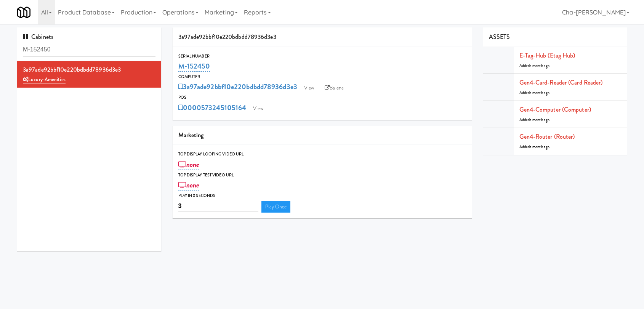  What do you see at coordinates (238, 87) in the screenshot?
I see `a: 3a97ade92bbf10e220bdbdd78936d3e3` at bounding box center [238, 87].